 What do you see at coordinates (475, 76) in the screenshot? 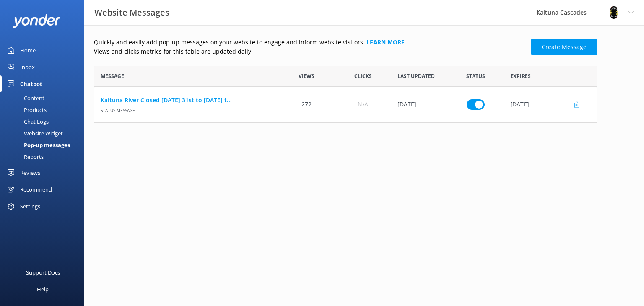
I see `span: Status` at bounding box center [475, 76].